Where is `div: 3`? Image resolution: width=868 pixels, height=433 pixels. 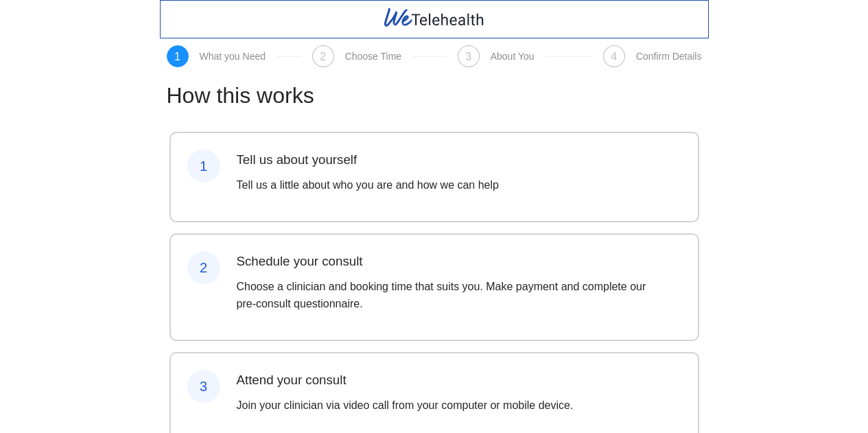
div: 3 is located at coordinates (203, 386).